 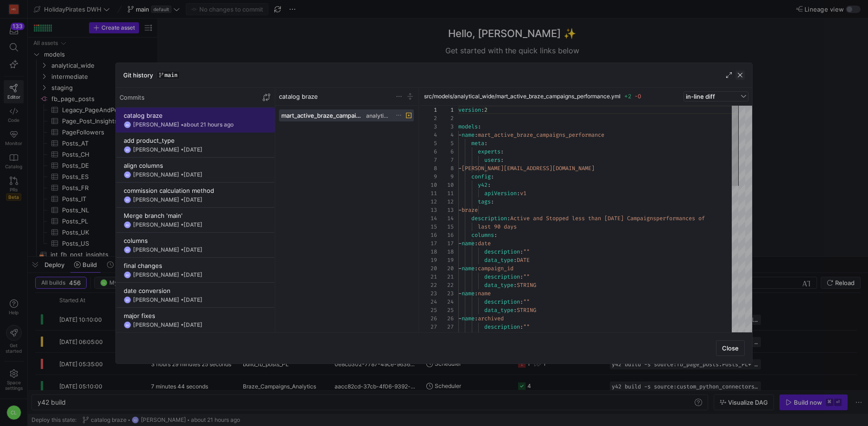 What do you see at coordinates (429, 235) in the screenshot?
I see `div: 16` at bounding box center [429, 235].